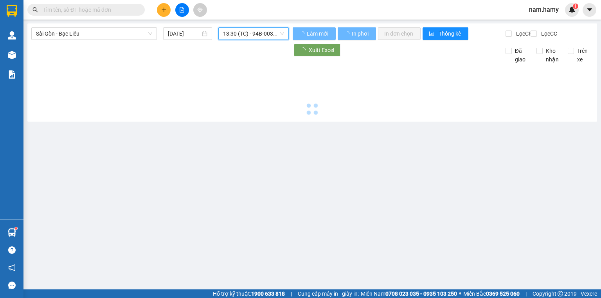 This screenshot has height=298, width=601. I want to click on span: bar-chart, so click(432, 34).